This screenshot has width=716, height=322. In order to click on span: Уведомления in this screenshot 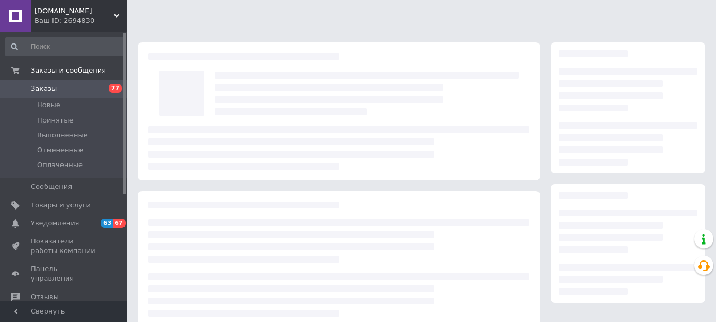, I will do `click(55, 223)`.